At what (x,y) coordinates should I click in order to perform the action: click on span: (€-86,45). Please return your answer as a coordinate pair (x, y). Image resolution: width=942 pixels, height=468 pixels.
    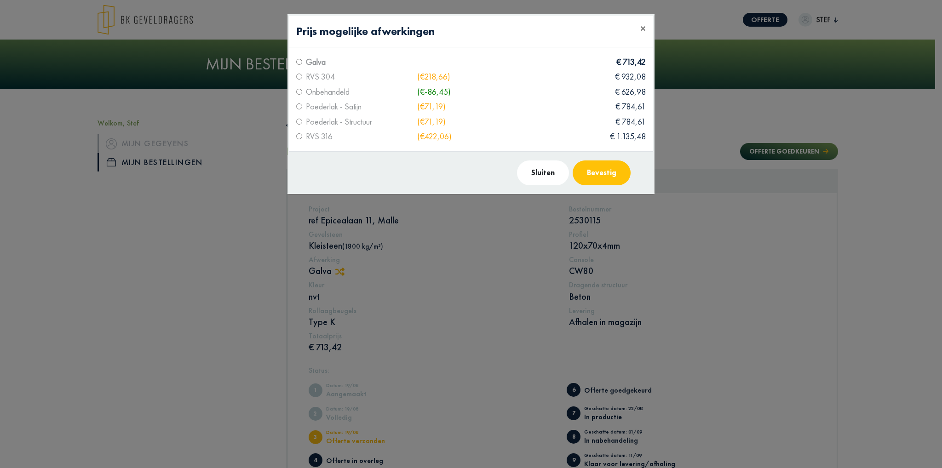
    Looking at the image, I should click on (434, 92).